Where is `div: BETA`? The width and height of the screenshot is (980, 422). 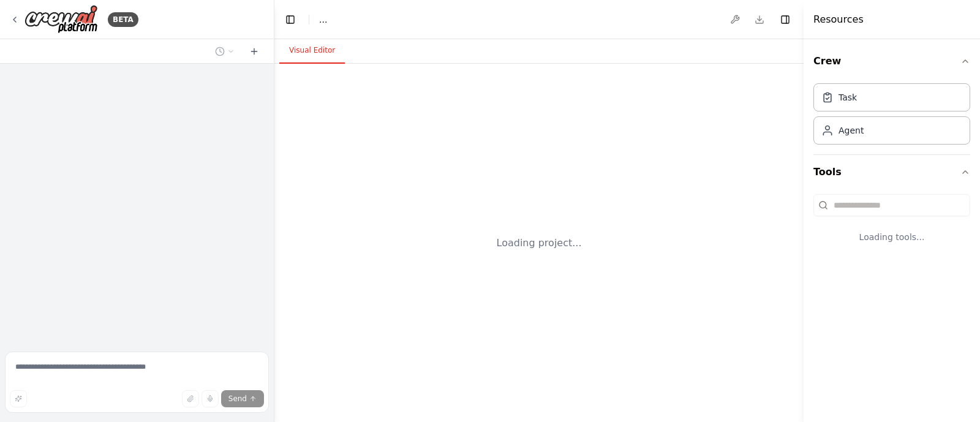 div: BETA is located at coordinates (123, 20).